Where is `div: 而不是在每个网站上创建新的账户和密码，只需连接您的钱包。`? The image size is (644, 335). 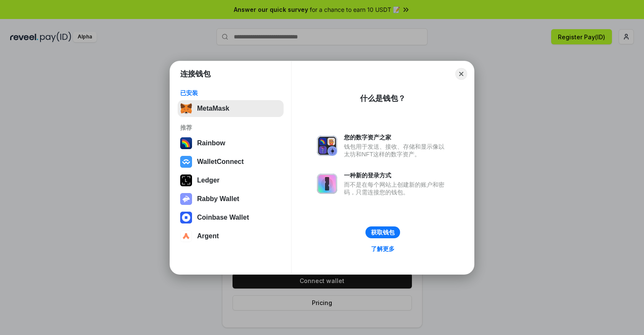
div: 而不是在每个网站上创建新的账户和密码，只需连接您的钱包。 is located at coordinates (396, 188).